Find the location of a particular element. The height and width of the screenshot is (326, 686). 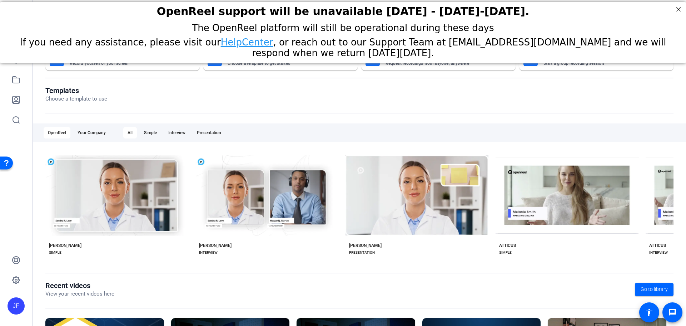

div: Interview is located at coordinates (177, 133).